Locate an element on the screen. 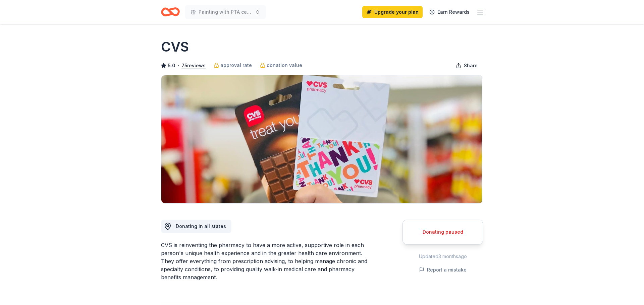  h1: CVS is located at coordinates (175, 47).